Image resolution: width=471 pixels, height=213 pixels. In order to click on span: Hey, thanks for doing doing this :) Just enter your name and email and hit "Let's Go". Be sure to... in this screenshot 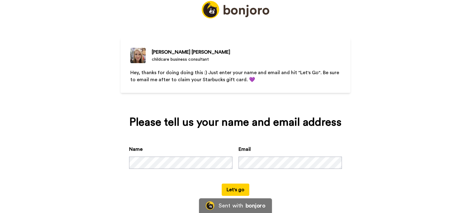, I will do `click(235, 76)`.